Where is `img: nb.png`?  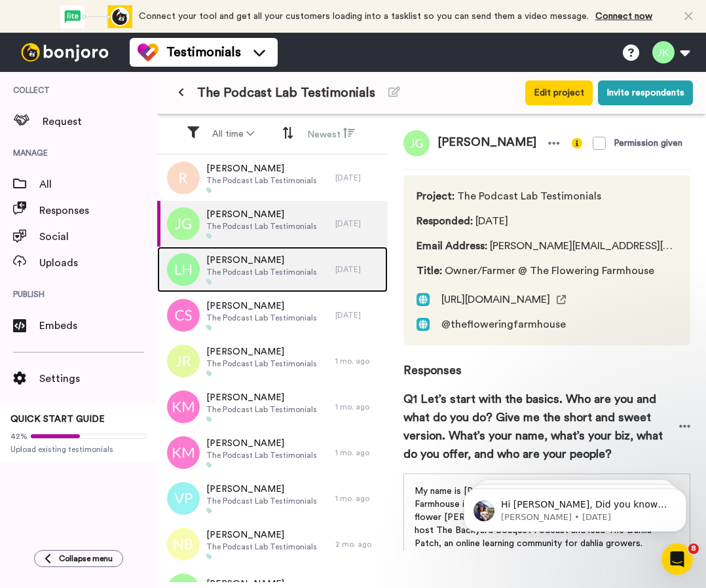 img: nb.png is located at coordinates (183, 544).